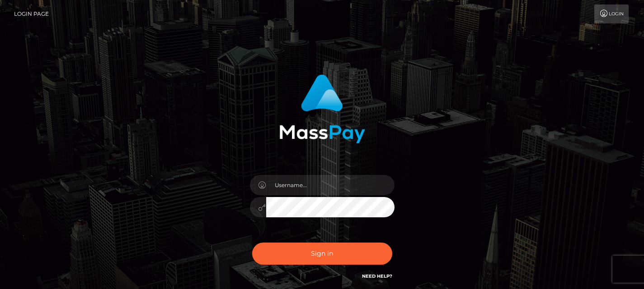 The height and width of the screenshot is (289, 644). Describe the element at coordinates (322, 254) in the screenshot. I see `button: Sign in` at that location.